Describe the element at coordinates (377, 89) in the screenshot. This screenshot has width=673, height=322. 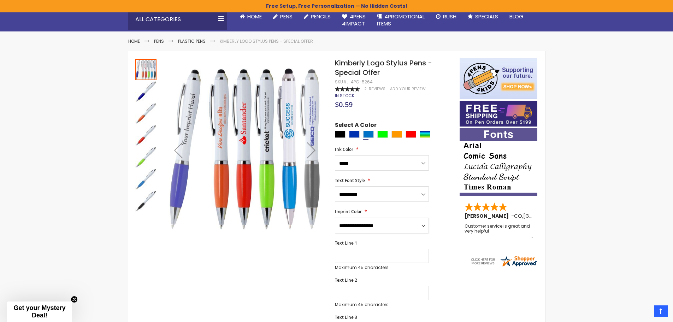
I see `span: Reviews` at that location.